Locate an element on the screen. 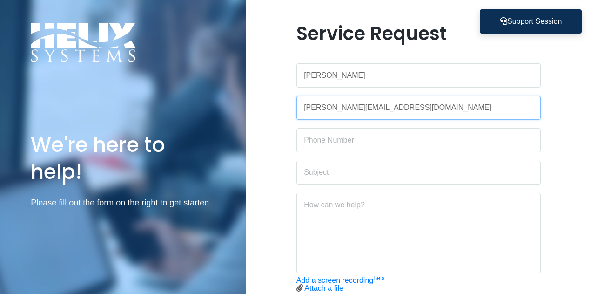 This screenshot has width=591, height=294. p: Please fill out the form on the right to get started. is located at coordinates (123, 203).